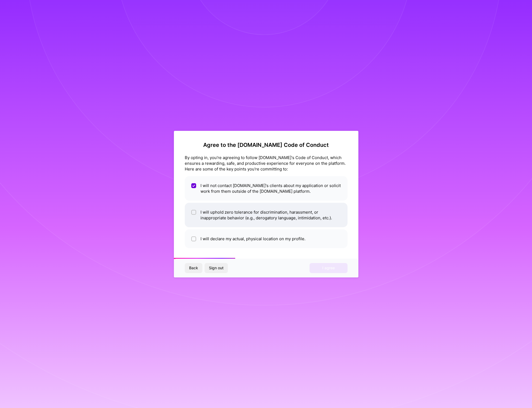 This screenshot has width=532, height=408. What do you see at coordinates (194, 268) in the screenshot?
I see `span: Back` at bounding box center [194, 268].